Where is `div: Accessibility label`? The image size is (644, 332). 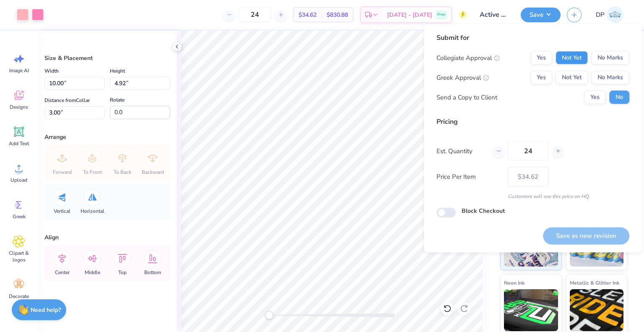
div: Accessibility label is located at coordinates (269, 315).